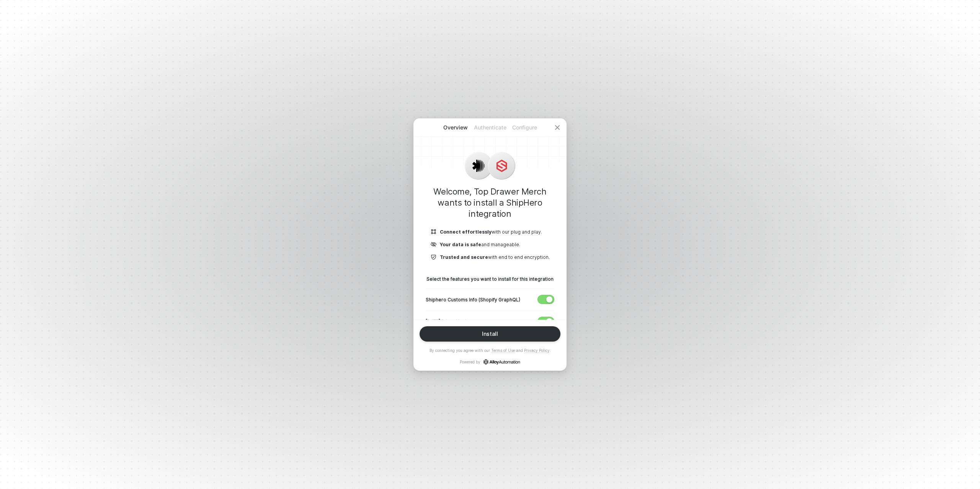 The width and height of the screenshot is (980, 489). Describe the element at coordinates (480, 244) in the screenshot. I see `p: and manageable.` at that location.